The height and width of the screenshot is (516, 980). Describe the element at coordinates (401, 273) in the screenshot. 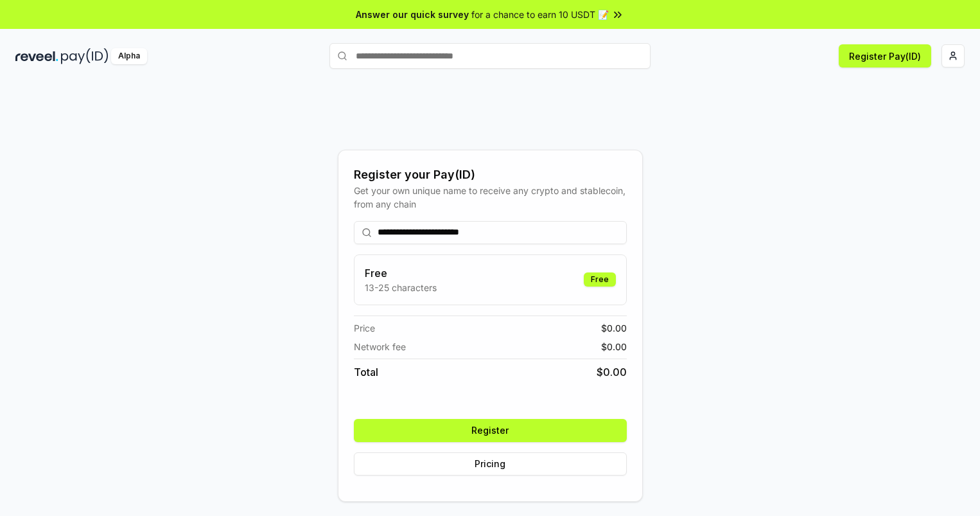

I see `h3: Free` at that location.